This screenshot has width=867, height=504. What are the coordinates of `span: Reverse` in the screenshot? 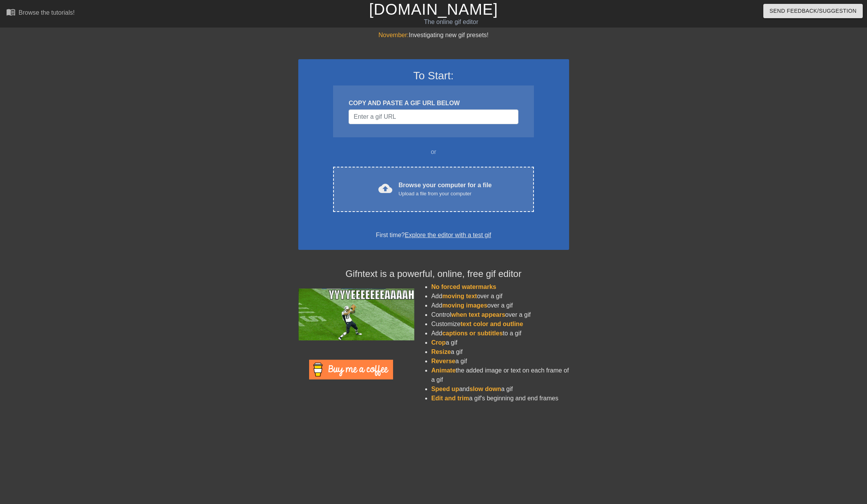 It's located at (443, 361).